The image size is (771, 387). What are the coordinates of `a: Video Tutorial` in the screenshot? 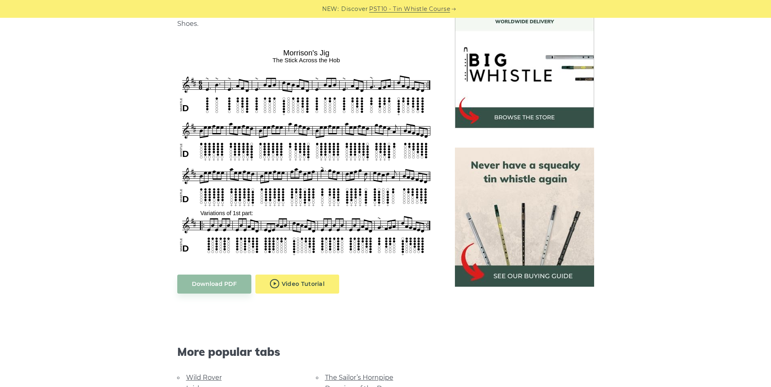 It's located at (297, 284).